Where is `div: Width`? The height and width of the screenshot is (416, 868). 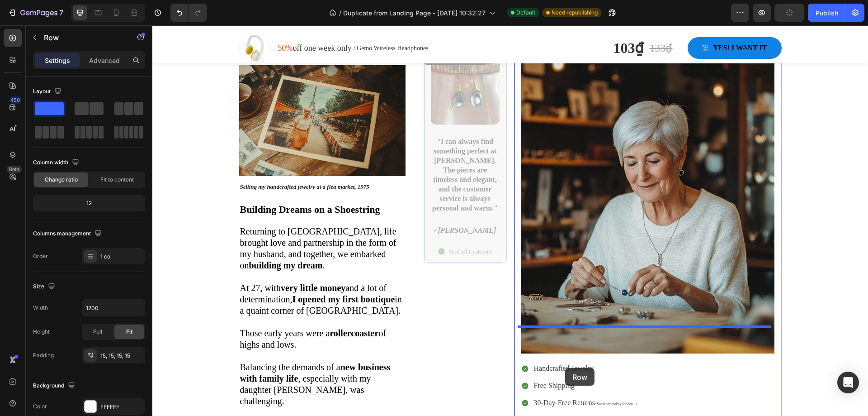 div: Width is located at coordinates (40, 308).